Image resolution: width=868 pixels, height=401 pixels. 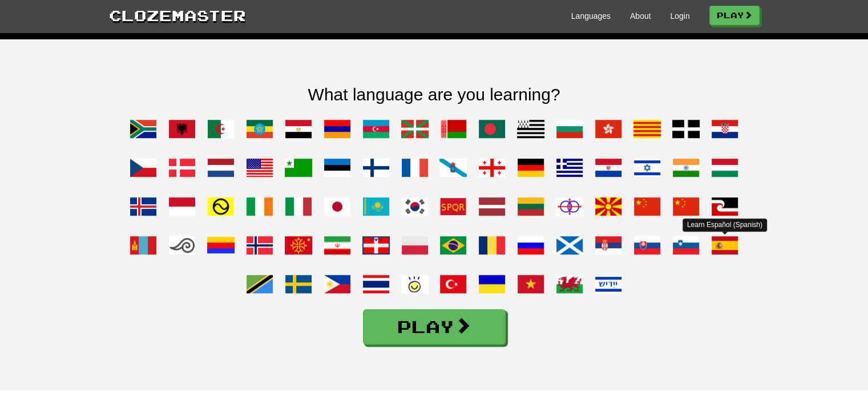 What do you see at coordinates (679, 16) in the screenshot?
I see `a: Login` at bounding box center [679, 16].